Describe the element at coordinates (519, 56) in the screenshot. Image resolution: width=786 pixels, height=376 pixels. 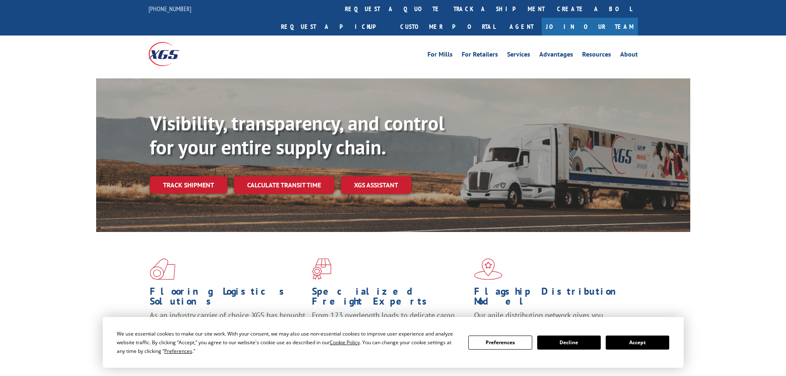
I see `a: Services` at that location.